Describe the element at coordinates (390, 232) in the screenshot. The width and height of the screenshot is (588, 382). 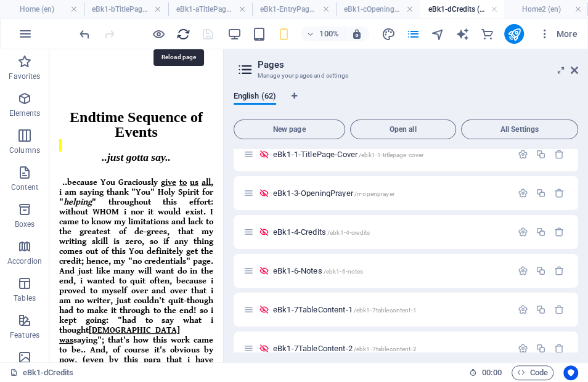
I see `div: eBk1-4-Credits/ebk1-4-credits` at that location.